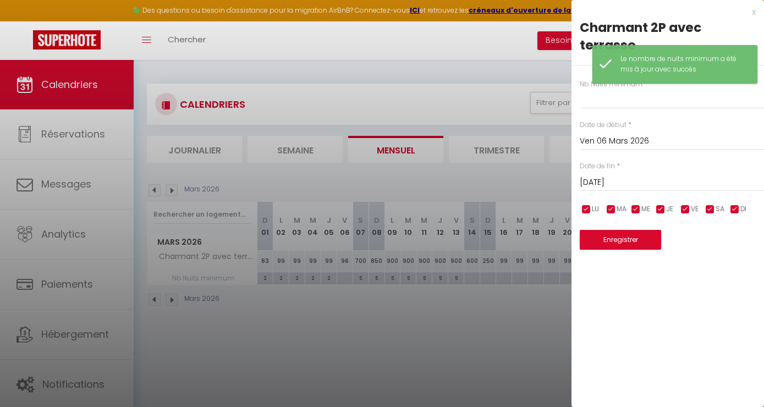 The image size is (764, 407). I want to click on span: LU, so click(595, 209).